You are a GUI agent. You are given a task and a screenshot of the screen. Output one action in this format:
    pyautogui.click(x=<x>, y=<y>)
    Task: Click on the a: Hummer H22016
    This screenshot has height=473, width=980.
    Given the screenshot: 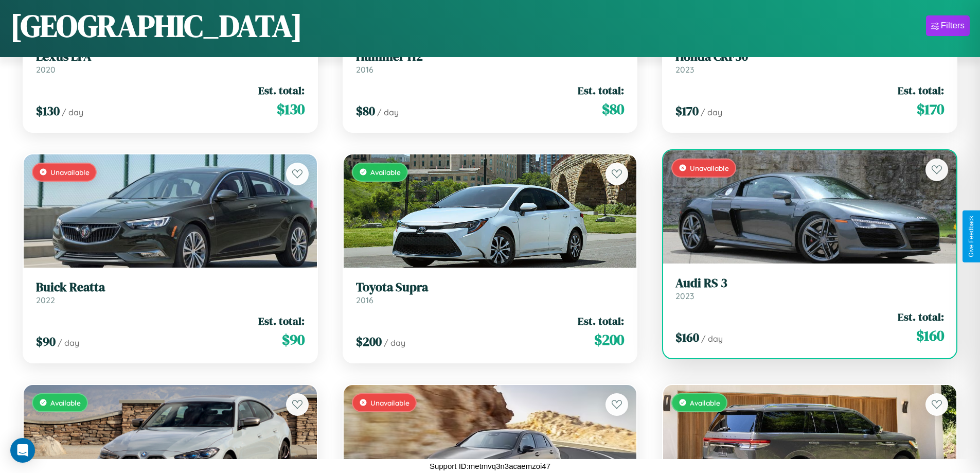 What is the action you would take?
    pyautogui.click(x=490, y=62)
    